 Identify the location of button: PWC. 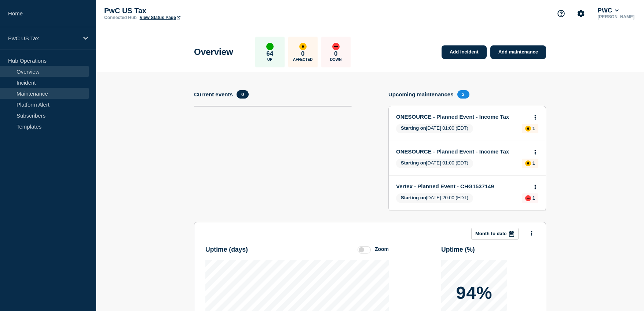
(608, 10).